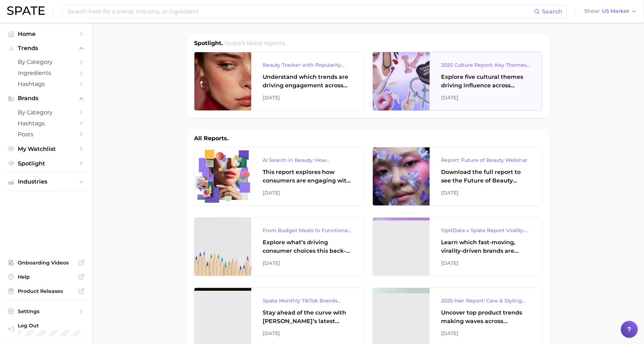  What do you see at coordinates (457, 81) in the screenshot?
I see `a: 2025 Culture Report: Key Themes That Are Shaping Consumer DemandExplore five cultural themes driv...` at bounding box center [457, 81].